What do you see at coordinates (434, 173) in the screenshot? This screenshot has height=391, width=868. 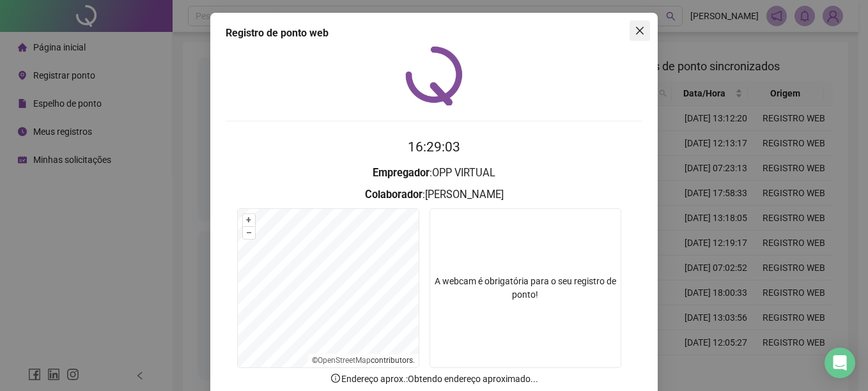 I see `h3: : OPP VIRTUAL` at bounding box center [434, 173].